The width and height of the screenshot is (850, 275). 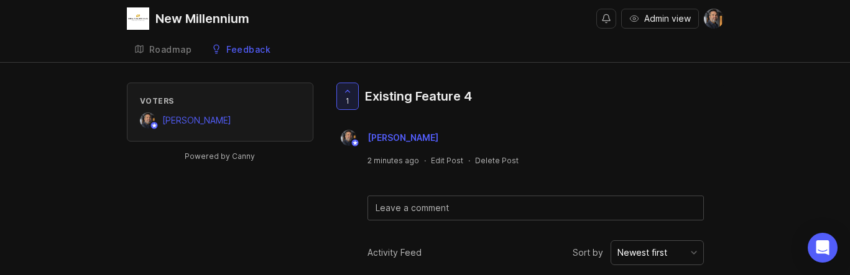 What do you see at coordinates (667, 19) in the screenshot?
I see `span: Admin view` at bounding box center [667, 19].